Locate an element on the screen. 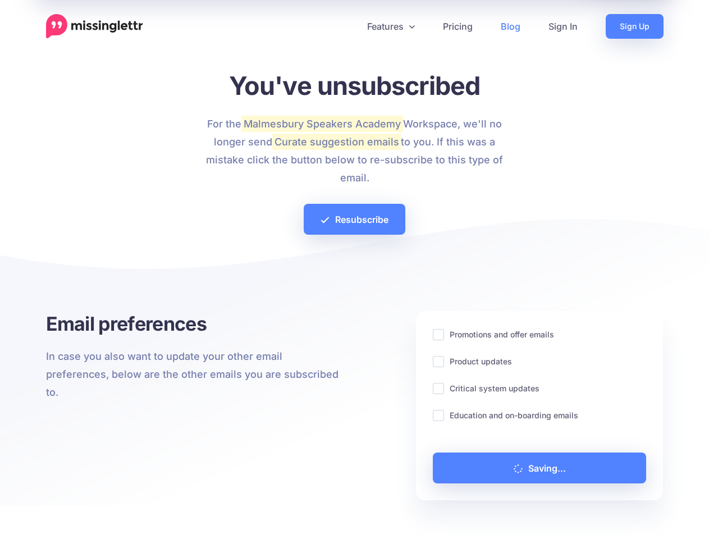 This screenshot has width=709, height=539. label: Critical system updates is located at coordinates (495, 388).